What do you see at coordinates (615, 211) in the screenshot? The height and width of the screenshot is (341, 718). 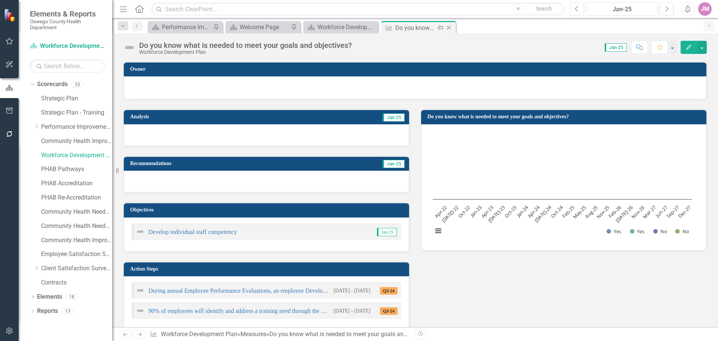 I see `text: Feb-26` at bounding box center [615, 211].